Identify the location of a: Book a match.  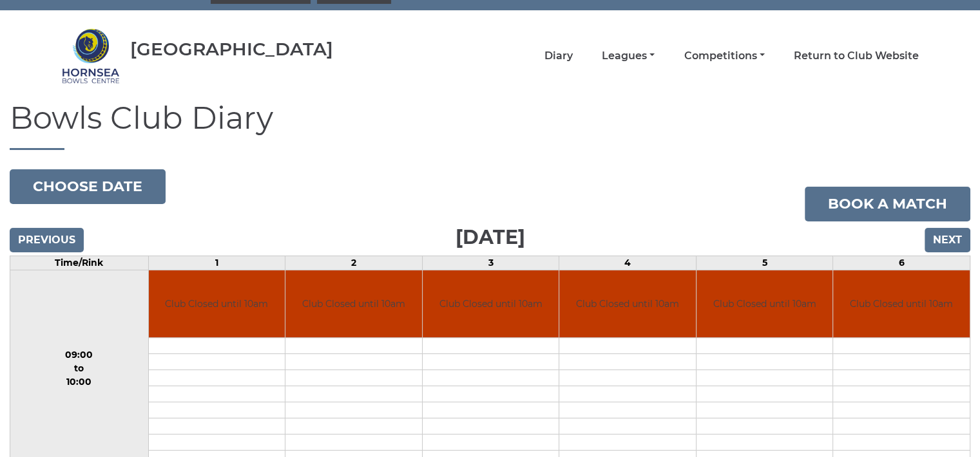
(887, 204).